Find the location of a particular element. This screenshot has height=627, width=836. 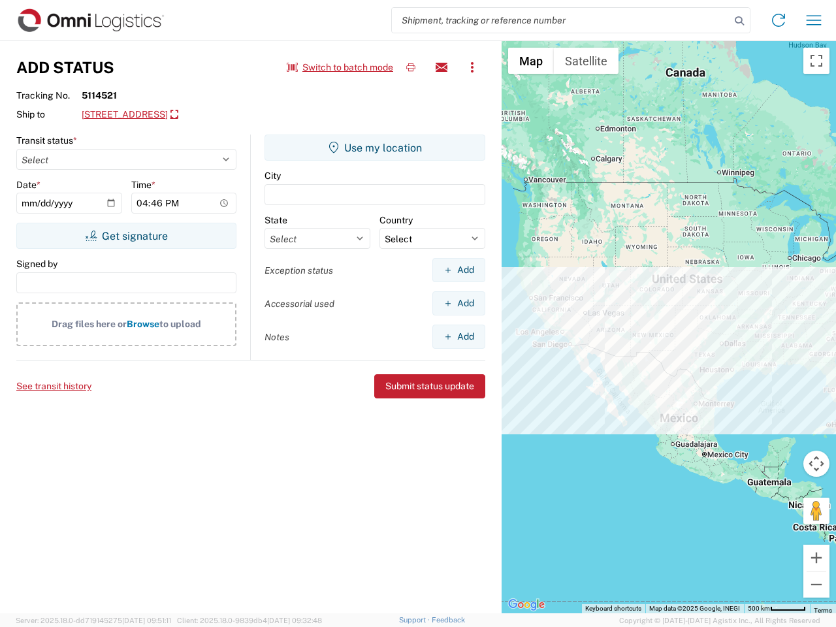

a: Support is located at coordinates (415, 620).